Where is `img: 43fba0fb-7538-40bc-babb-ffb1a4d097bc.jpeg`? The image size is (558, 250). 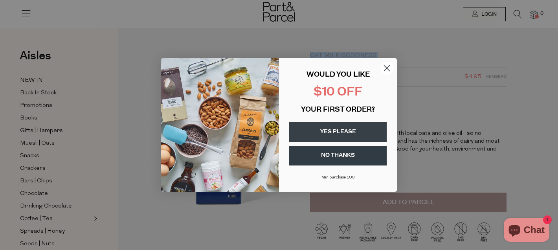 img: 43fba0fb-7538-40bc-babb-ffb1a4d097bc.jpeg is located at coordinates (220, 125).